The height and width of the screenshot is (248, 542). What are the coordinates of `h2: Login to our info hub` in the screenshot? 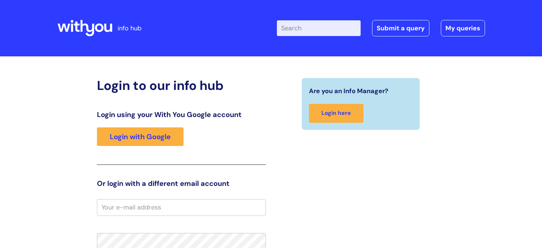 It's located at (181, 85).